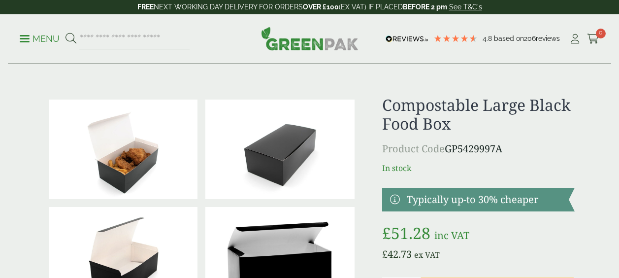  I want to click on p: Menu, so click(39, 39).